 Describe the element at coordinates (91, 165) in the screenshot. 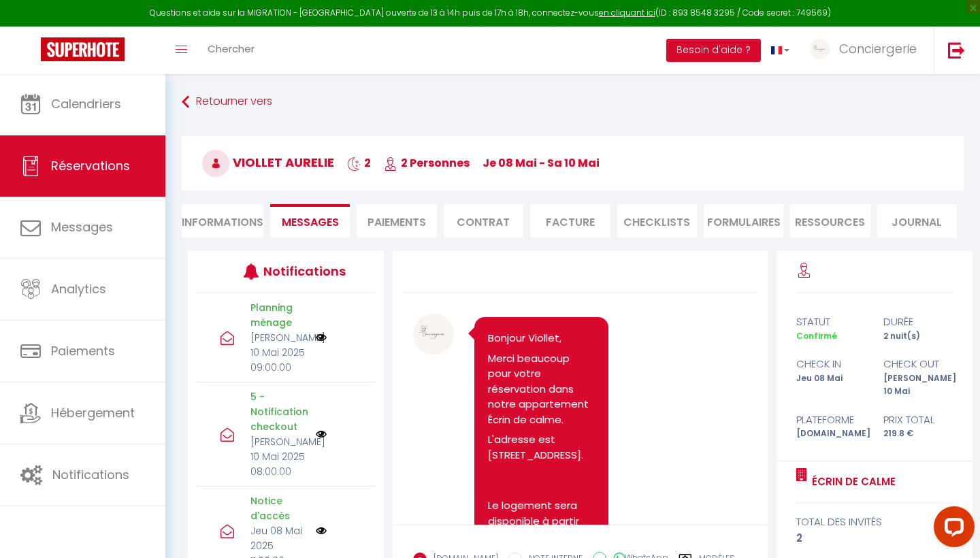

I see `span: Réservations` at that location.